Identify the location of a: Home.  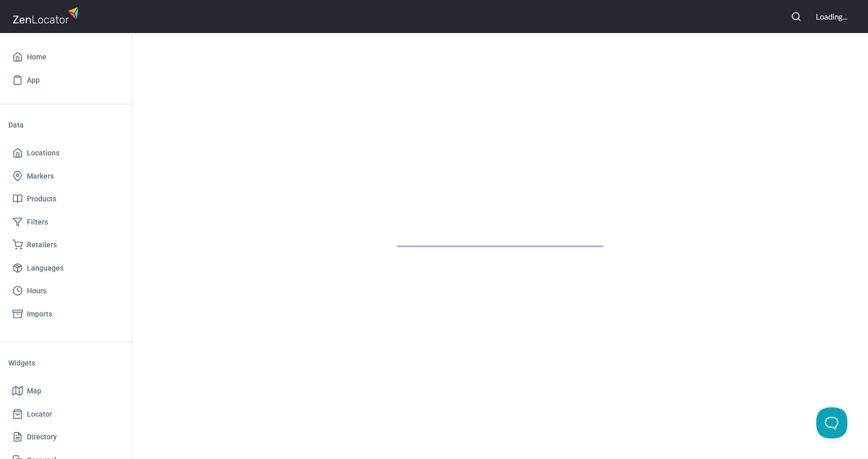
(66, 57).